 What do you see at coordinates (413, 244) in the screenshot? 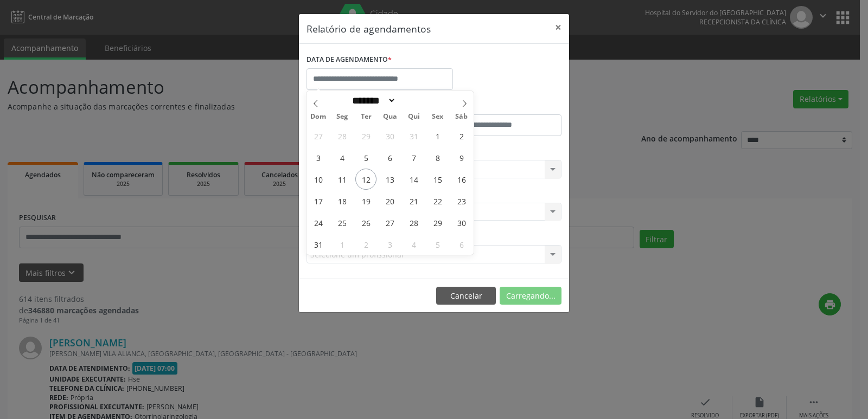
I see `span: Setembro 4, 2025` at bounding box center [413, 244].